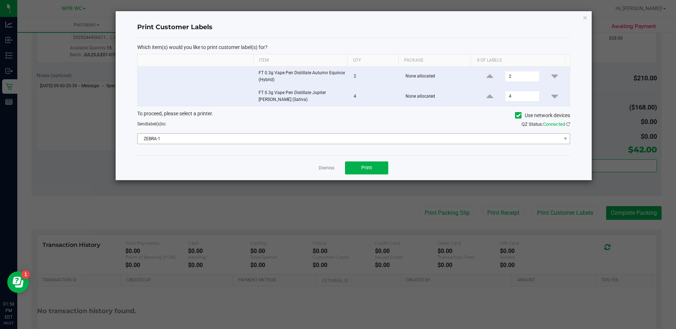 The width and height of the screenshot is (676, 329). What do you see at coordinates (152, 124) in the screenshot?
I see `span: Send to:` at bounding box center [152, 124].